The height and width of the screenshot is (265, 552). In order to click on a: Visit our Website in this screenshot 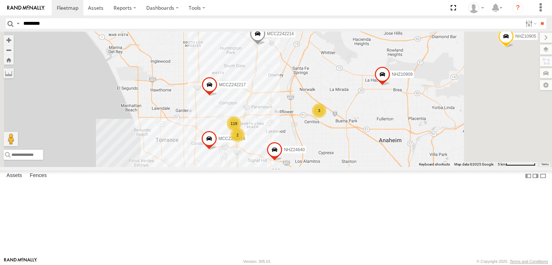, I will do `click(20, 261)`.